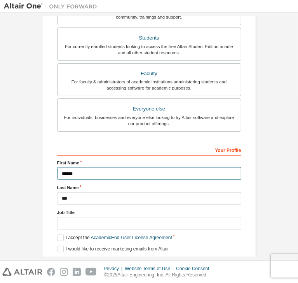  What do you see at coordinates (52, 6) in the screenshot?
I see `img: Altair One` at bounding box center [52, 6].